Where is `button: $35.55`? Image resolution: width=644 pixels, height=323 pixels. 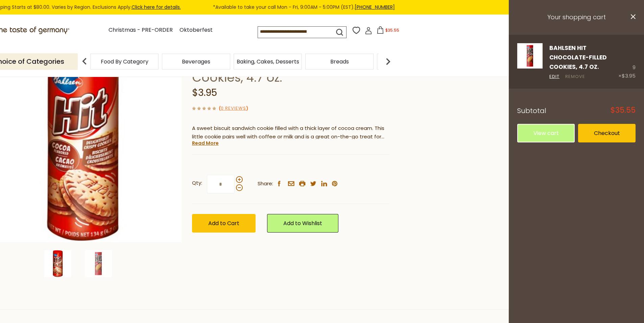
button: $35.55 is located at coordinates (388, 31).